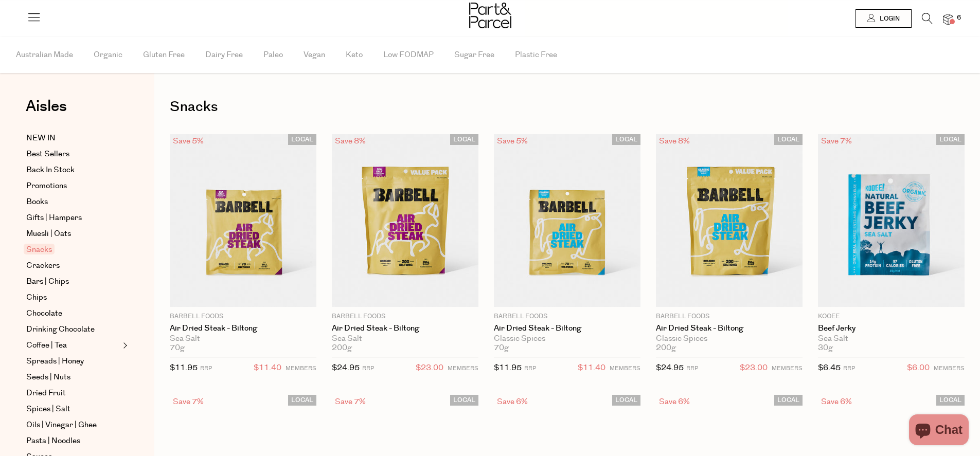  What do you see at coordinates (48, 154) in the screenshot?
I see `span: Best Sellers` at bounding box center [48, 154].